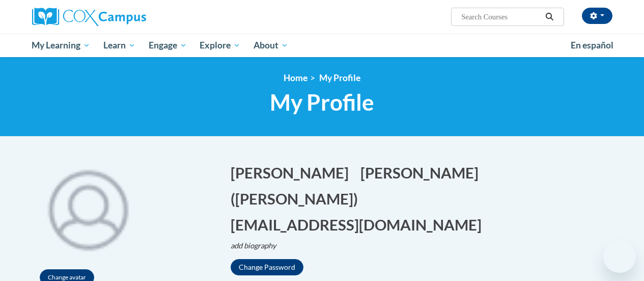 This screenshot has height=281, width=644. I want to click on span: Engage, so click(168, 45).